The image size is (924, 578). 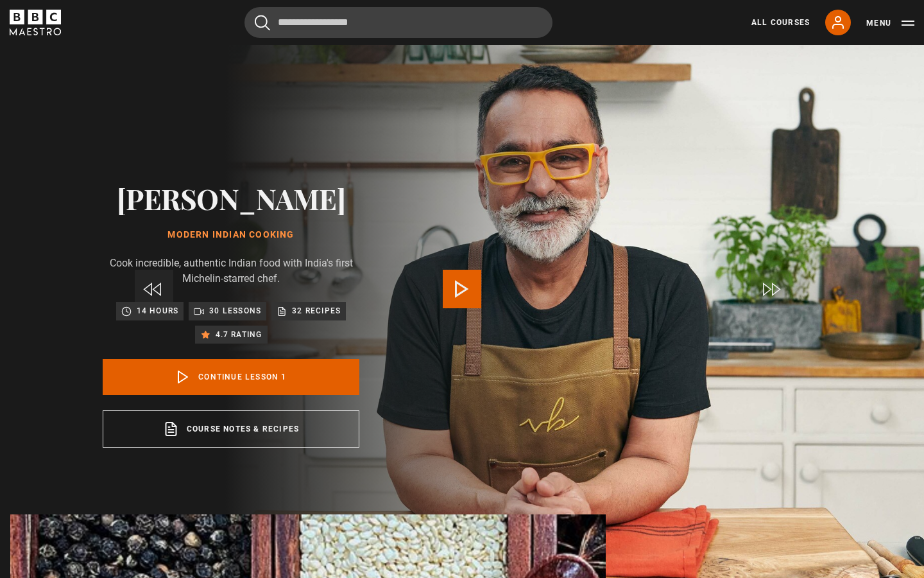 What do you see at coordinates (262, 22) in the screenshot?
I see `button: Submit the search query` at bounding box center [262, 22].